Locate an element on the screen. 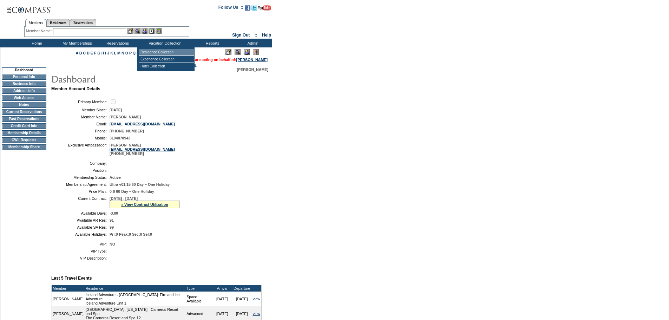  a: Help is located at coordinates (267, 35).